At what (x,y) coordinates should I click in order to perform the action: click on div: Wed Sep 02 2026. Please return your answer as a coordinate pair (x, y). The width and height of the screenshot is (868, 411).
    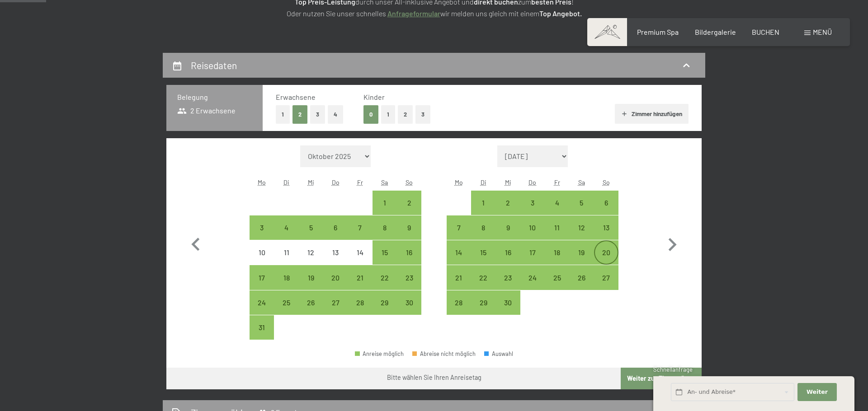
    Looking at the image, I should click on (507, 203).